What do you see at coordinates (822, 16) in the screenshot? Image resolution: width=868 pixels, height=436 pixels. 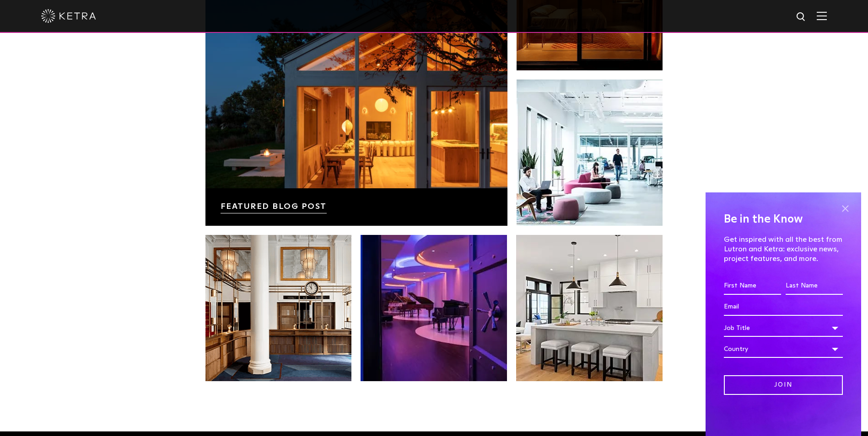 I see `img: Hamburger%20Nav.svg` at bounding box center [822, 16].